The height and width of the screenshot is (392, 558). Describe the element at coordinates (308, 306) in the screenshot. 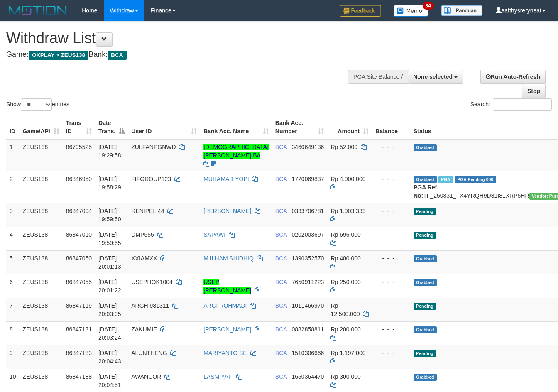

I see `span: Copy 1011466970 to clipboard` at that location.